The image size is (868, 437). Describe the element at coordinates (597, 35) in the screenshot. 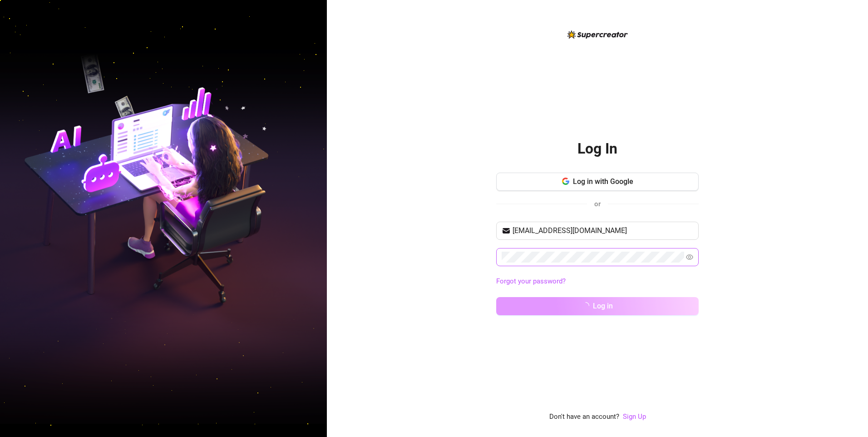

I see `img: logo-BBDzfeDw.svg` at that location.